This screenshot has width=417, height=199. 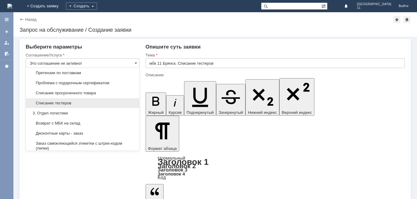 What do you see at coordinates (274, 55) in the screenshot?
I see `div: Тема` at bounding box center [274, 55].